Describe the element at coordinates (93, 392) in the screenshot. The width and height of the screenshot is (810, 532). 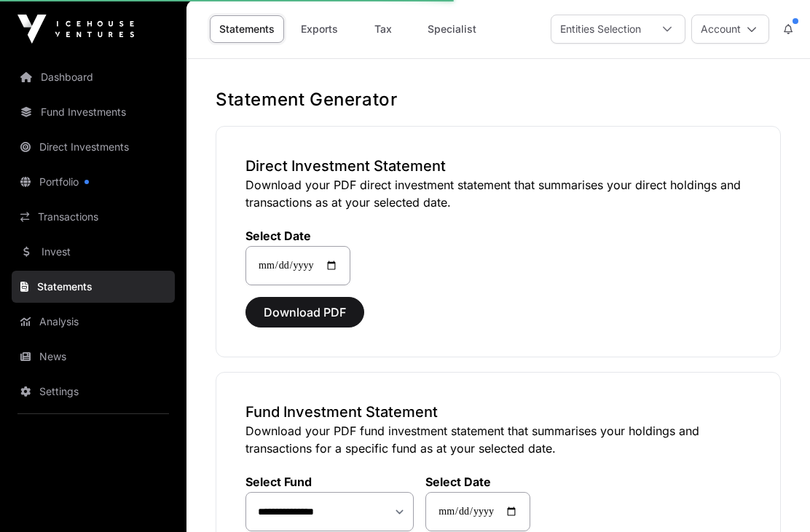
I see `a: Settings` at that location.